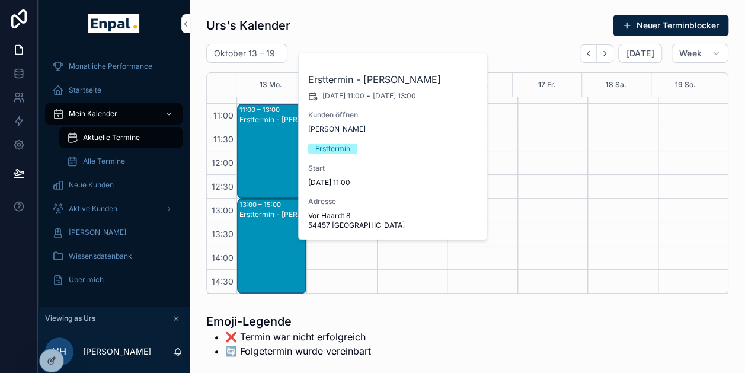 The height and width of the screenshot is (373, 745). What do you see at coordinates (104, 161) in the screenshot?
I see `span: Alle Termine` at bounding box center [104, 161].